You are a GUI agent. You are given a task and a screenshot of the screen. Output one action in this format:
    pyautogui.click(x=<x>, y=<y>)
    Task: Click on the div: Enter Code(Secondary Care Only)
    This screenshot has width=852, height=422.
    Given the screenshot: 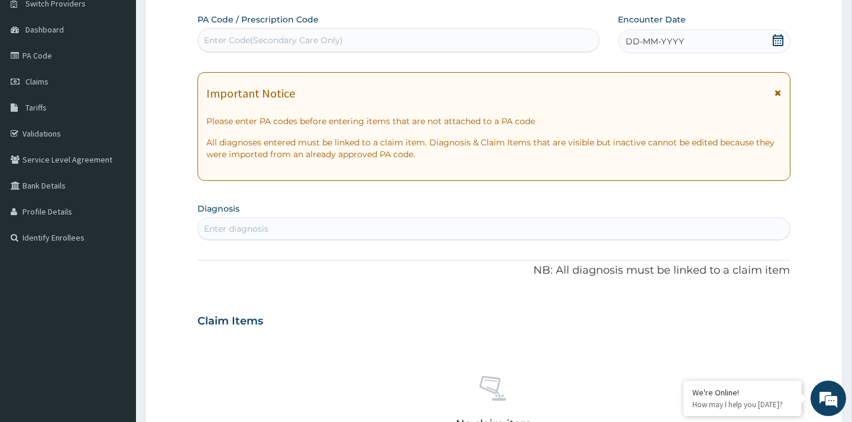 What is the action you would take?
    pyautogui.click(x=273, y=40)
    